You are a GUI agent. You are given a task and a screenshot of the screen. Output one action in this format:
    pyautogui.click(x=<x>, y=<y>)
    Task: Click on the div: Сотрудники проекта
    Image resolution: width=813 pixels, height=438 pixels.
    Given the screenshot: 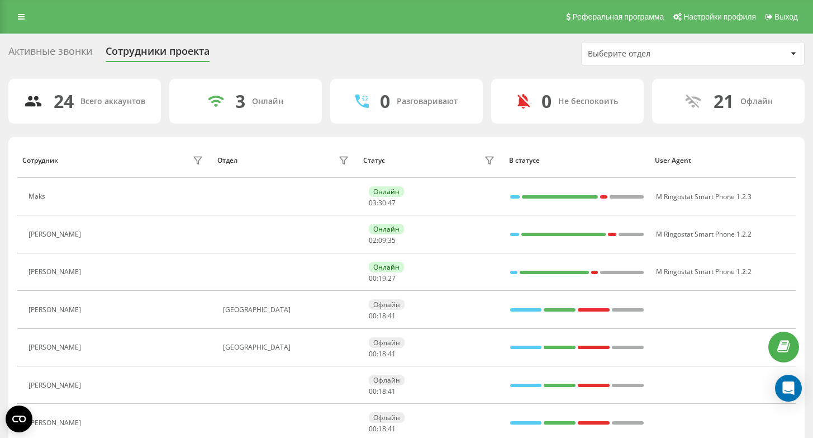 What is the action you would take?
    pyautogui.click(x=158, y=54)
    